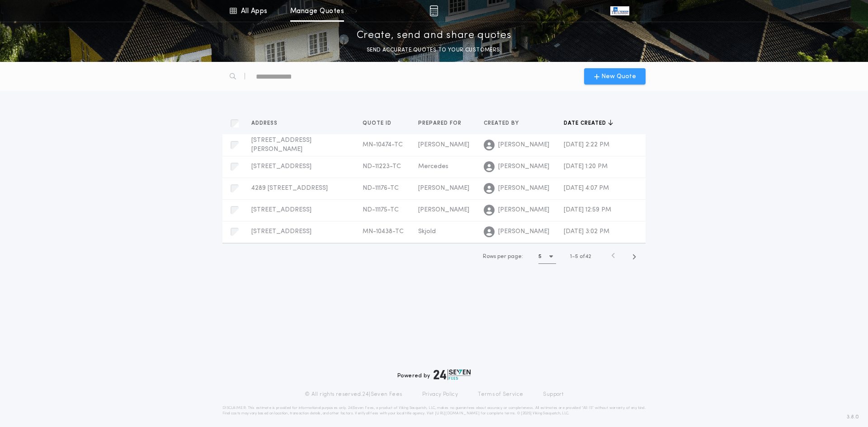  What do you see at coordinates (434, 11) in the screenshot?
I see `img: img` at bounding box center [434, 11].